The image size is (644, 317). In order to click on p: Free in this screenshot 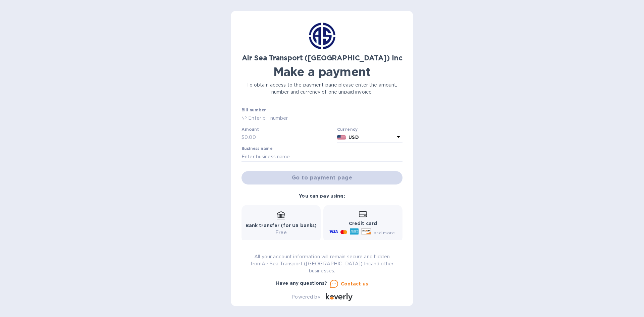, I will do `click(281, 233)`.